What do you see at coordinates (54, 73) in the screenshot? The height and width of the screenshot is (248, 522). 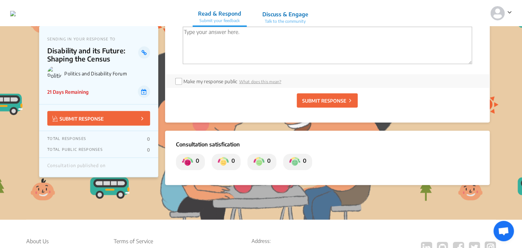 I see `img: Politics and Disability Forum logo` at bounding box center [54, 73].